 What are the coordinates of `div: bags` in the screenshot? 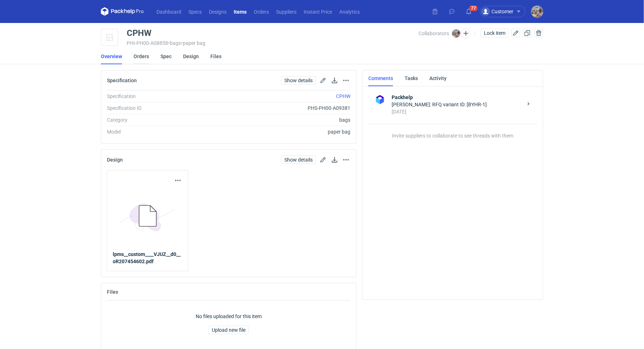 It's located at (277, 120).